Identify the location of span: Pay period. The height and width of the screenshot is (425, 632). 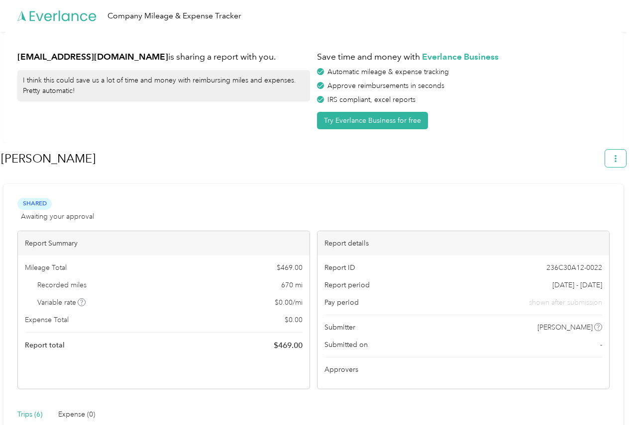
(341, 303).